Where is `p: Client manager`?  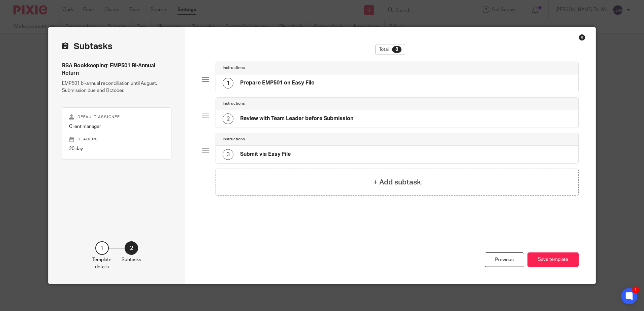
p: Client manager is located at coordinates (116, 127).